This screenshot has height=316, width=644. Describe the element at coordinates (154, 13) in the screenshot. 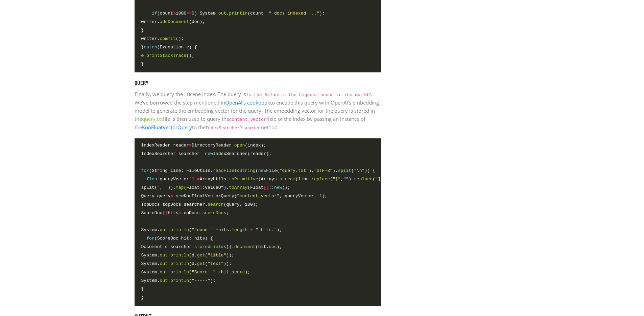

I see `span: if` at that location.